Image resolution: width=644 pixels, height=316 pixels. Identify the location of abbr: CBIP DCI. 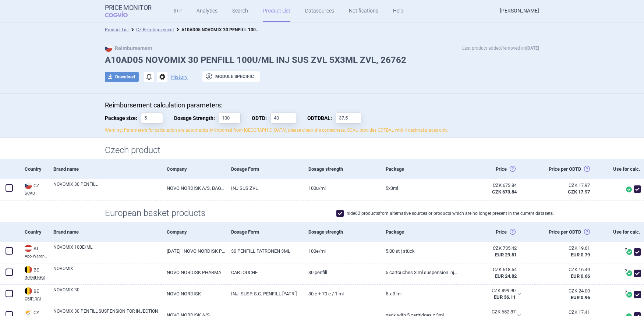
(36, 299).